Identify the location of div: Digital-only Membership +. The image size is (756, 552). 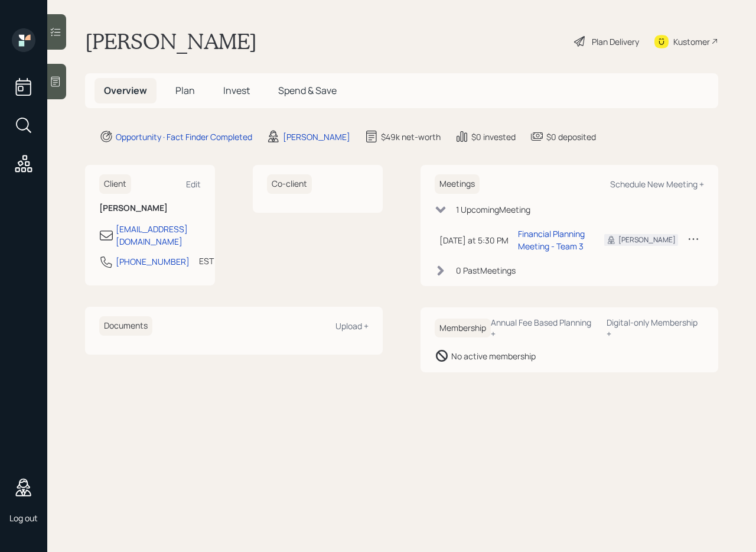
(655, 328).